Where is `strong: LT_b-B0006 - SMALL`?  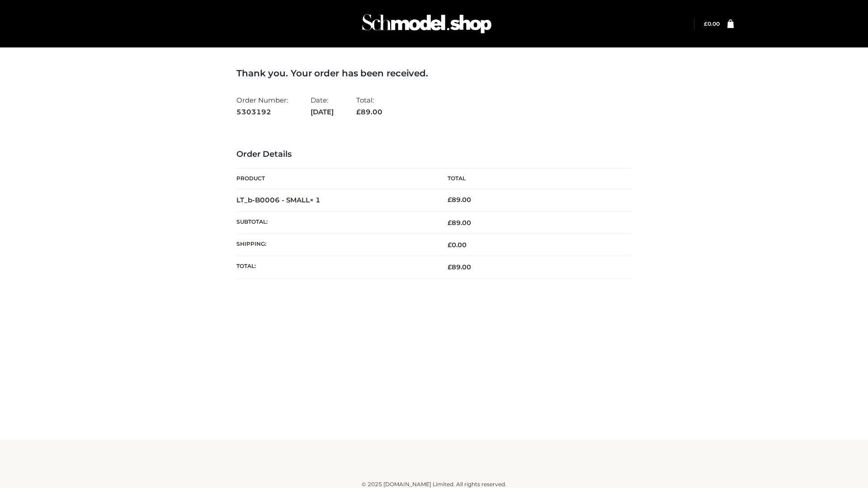 strong: LT_b-B0006 - SMALL is located at coordinates (278, 200).